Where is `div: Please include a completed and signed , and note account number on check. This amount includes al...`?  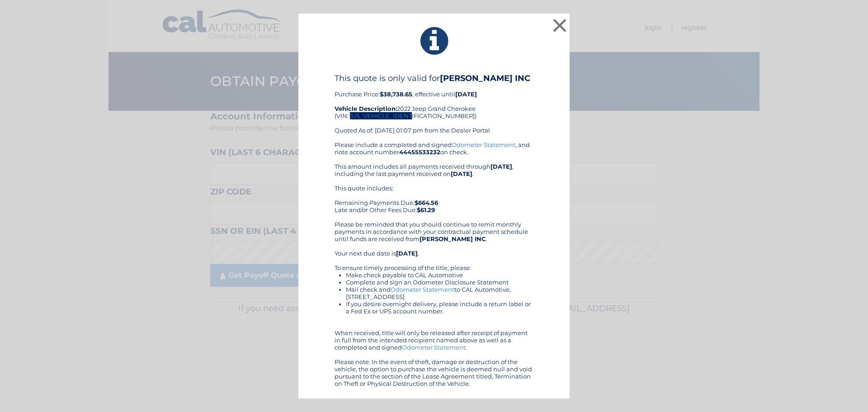
div: Please include a completed and signed , and note account number on check. This amount includes al... is located at coordinates (434, 264).